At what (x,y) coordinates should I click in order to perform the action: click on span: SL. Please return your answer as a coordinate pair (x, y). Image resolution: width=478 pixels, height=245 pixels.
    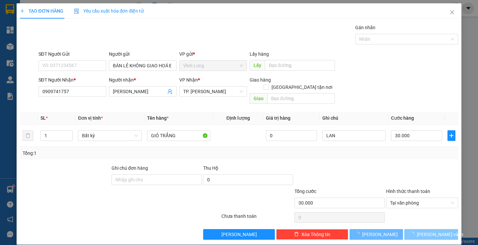
    Looking at the image, I should click on (43, 118).